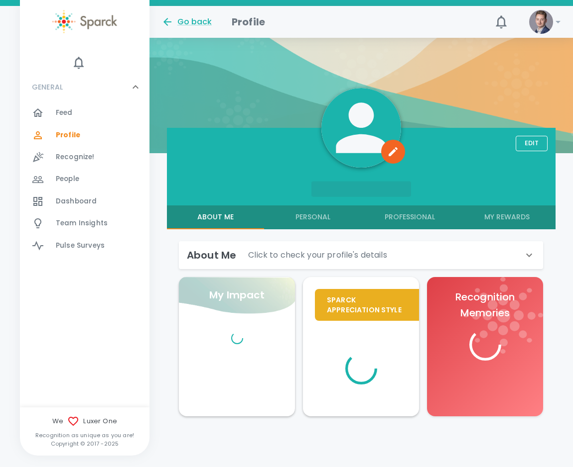 Image resolution: width=573 pixels, height=467 pixels. I want to click on div: Go back, so click(186, 22).